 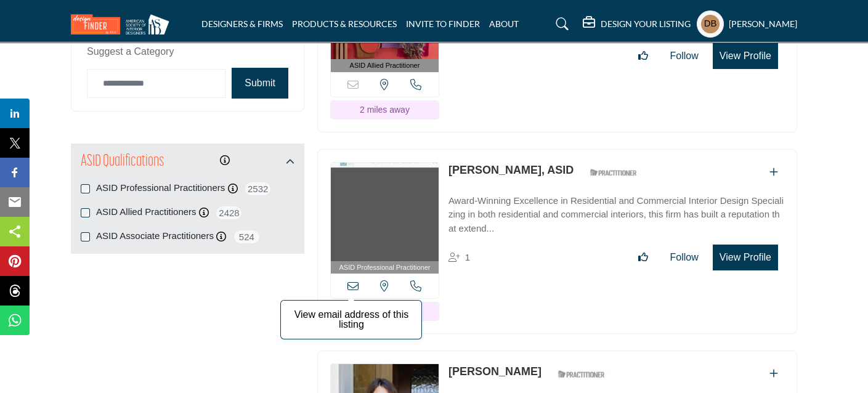 What do you see at coordinates (504, 23) in the screenshot?
I see `a: ABOUT` at bounding box center [504, 23].